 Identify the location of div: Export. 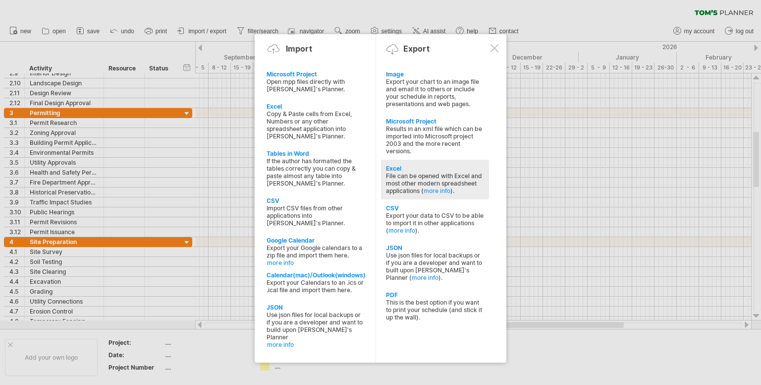
(416, 49).